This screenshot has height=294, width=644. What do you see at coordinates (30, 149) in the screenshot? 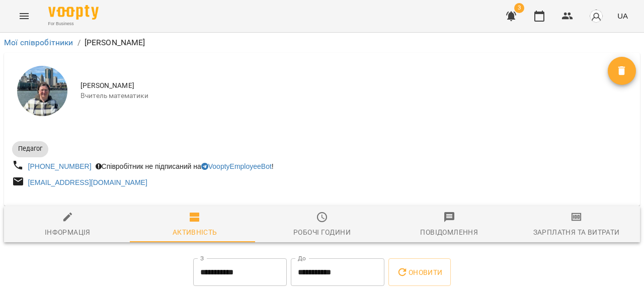
I see `span: Педагог` at bounding box center [30, 149].